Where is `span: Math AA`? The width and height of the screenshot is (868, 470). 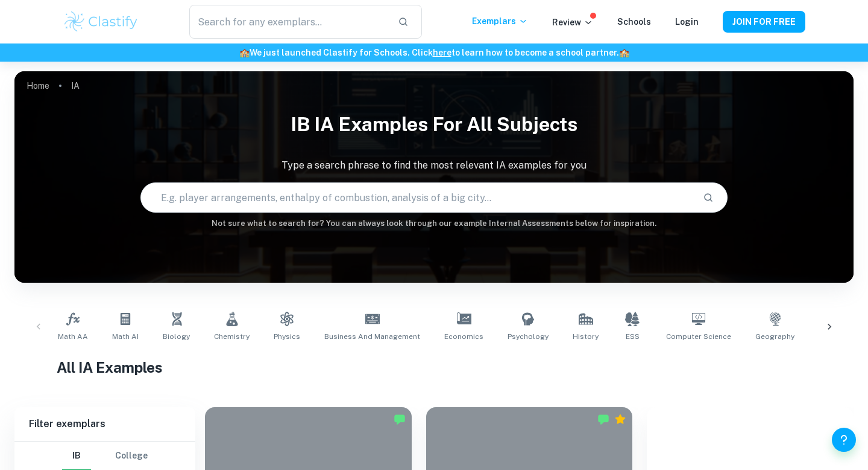 span: Math AA is located at coordinates (73, 336).